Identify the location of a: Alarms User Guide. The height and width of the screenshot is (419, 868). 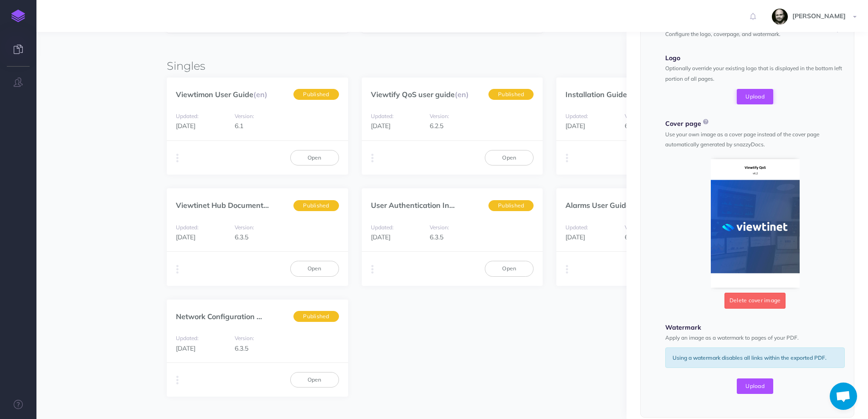
(598, 205).